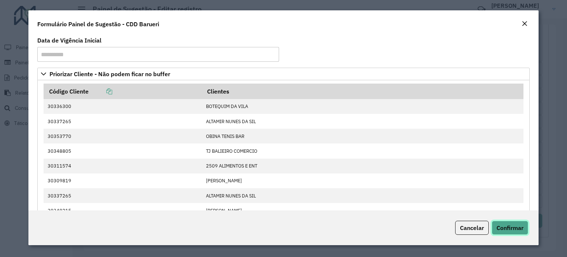 This screenshot has height=257, width=567. Describe the element at coordinates (525, 24) in the screenshot. I see `button: Close` at that location.